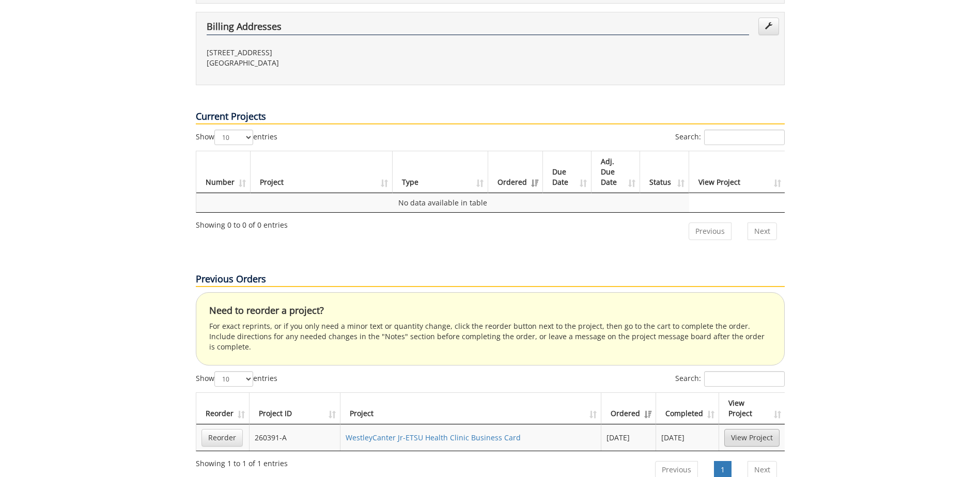 The image size is (980, 477). What do you see at coordinates (616, 172) in the screenshot?
I see `th: Adj. Due Date: activate to sort column ascending` at bounding box center [616, 172].